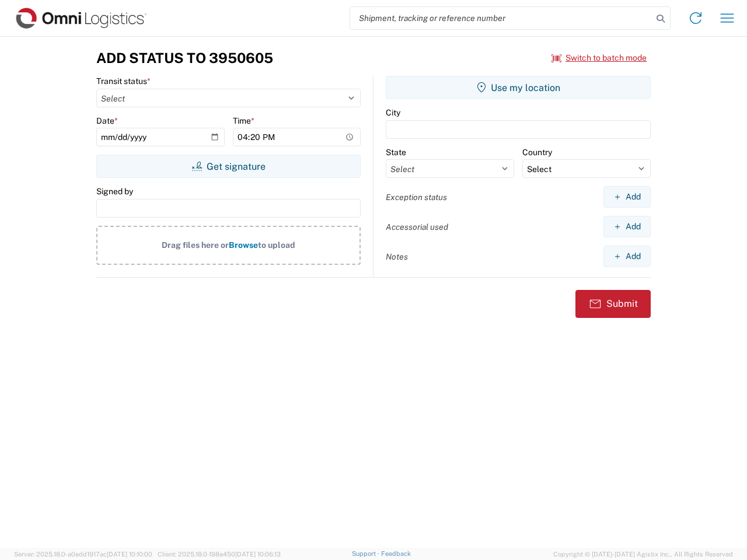 The image size is (747, 560). What do you see at coordinates (243, 120) in the screenshot?
I see `label: Time` at bounding box center [243, 120].